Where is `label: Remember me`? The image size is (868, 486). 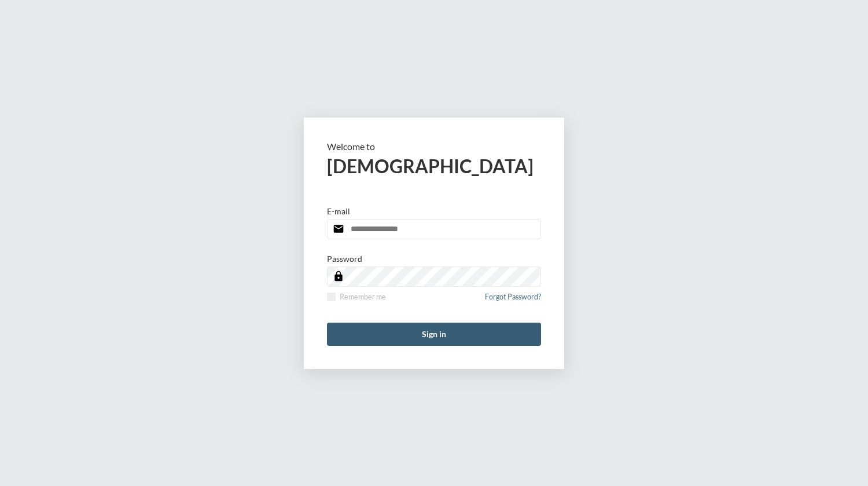
label: Remember me is located at coordinates (357, 296).